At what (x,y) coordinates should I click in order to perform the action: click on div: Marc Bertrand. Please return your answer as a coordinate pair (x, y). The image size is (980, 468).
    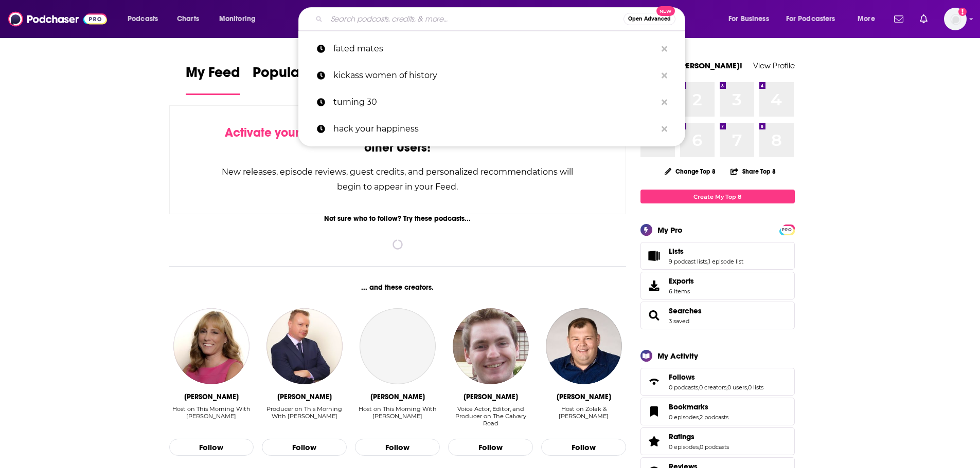
    Looking at the image, I should click on (584, 397).